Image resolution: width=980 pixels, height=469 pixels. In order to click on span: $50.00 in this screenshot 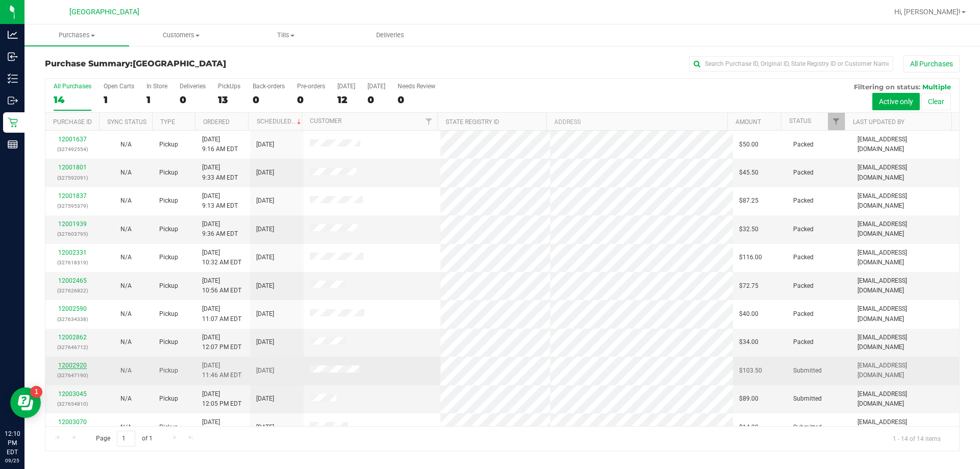, I will do `click(749, 144)`.